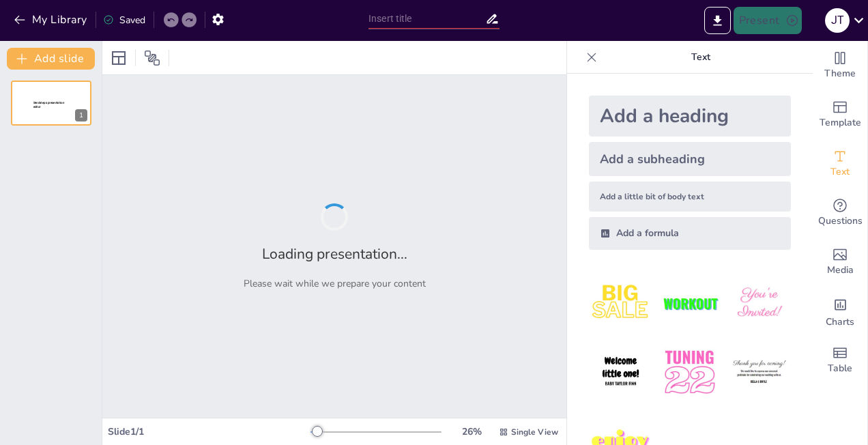 The width and height of the screenshot is (868, 445). I want to click on img: 6.jpeg, so click(759, 373).